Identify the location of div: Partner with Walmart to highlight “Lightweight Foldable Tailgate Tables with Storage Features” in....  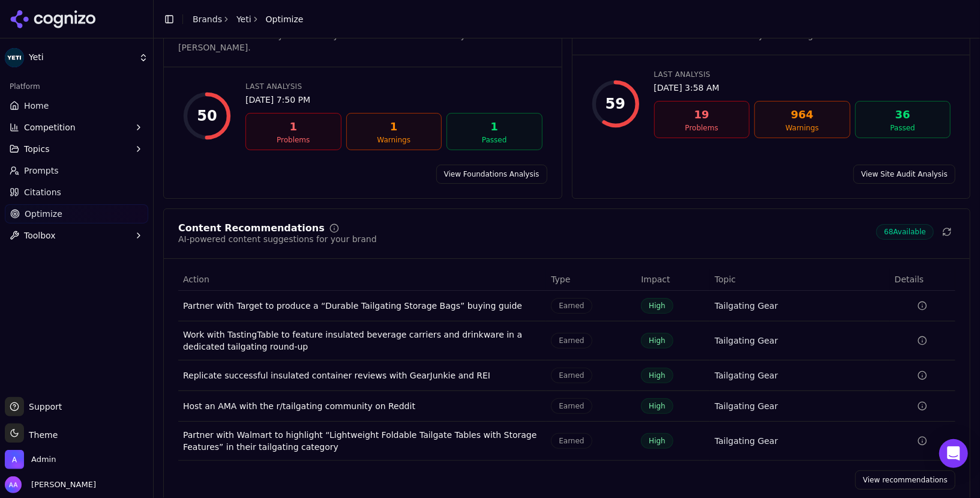
(362, 441).